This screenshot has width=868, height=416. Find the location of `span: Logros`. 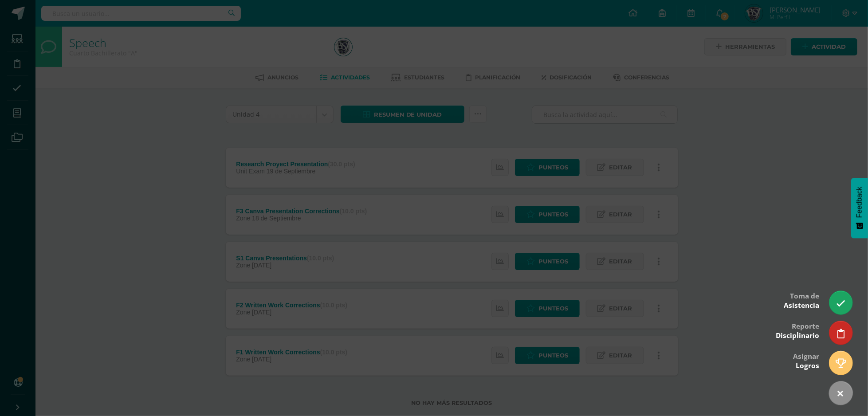

span: Logros is located at coordinates (807, 366).